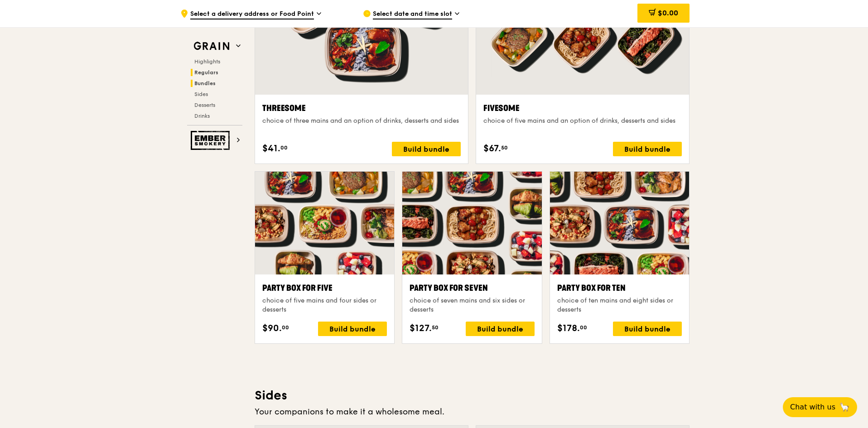  What do you see at coordinates (619, 288) in the screenshot?
I see `div: Party Box for Ten` at bounding box center [619, 288].